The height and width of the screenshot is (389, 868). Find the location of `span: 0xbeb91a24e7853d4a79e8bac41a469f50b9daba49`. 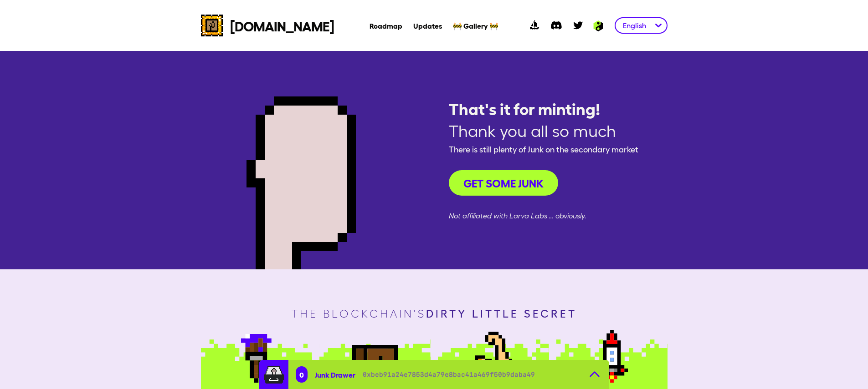

span: 0xbeb91a24e7853d4a79e8bac41a469f50b9daba49 is located at coordinates (449, 375).